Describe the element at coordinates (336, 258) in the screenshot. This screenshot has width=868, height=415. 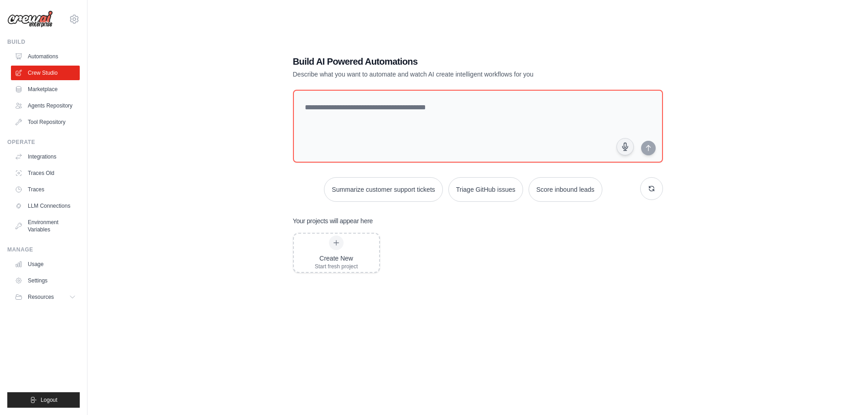
I see `div: Create New` at that location.